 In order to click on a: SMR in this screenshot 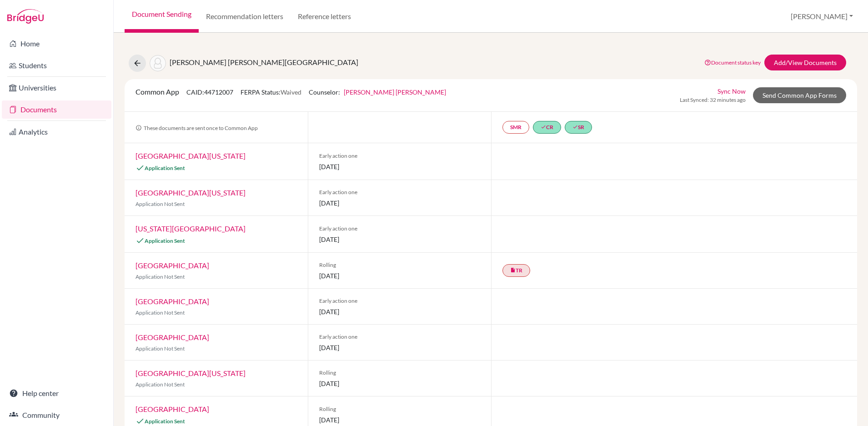, I will do `click(516, 127)`.